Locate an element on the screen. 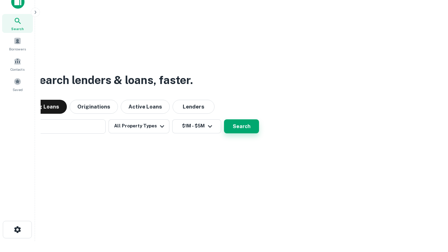  a: Borrowers is located at coordinates (18, 44).